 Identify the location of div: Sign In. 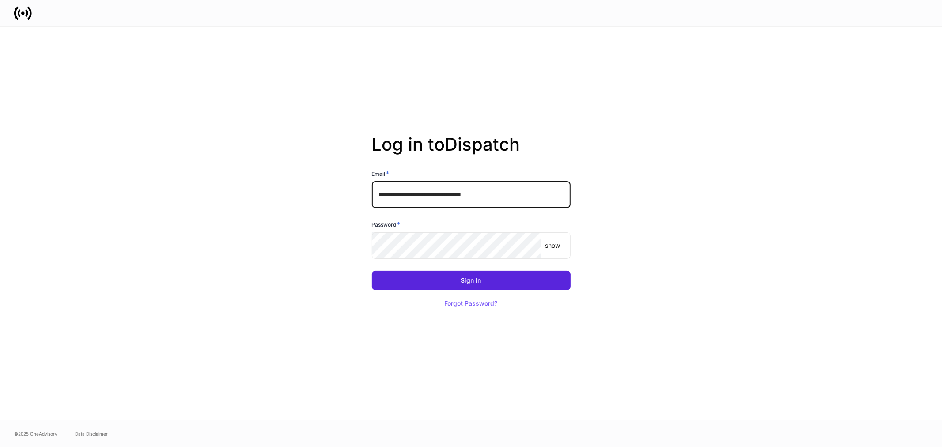
(471, 280).